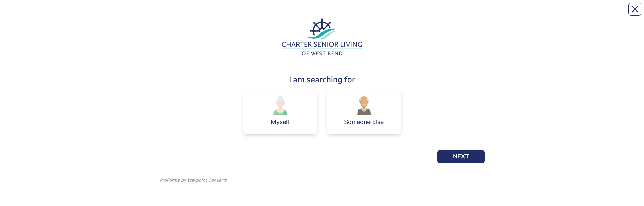  What do you see at coordinates (322, 37) in the screenshot?
I see `img: 94288e27-6665-4c0d-bda7-61b73a4ffd09.png` at bounding box center [322, 37].